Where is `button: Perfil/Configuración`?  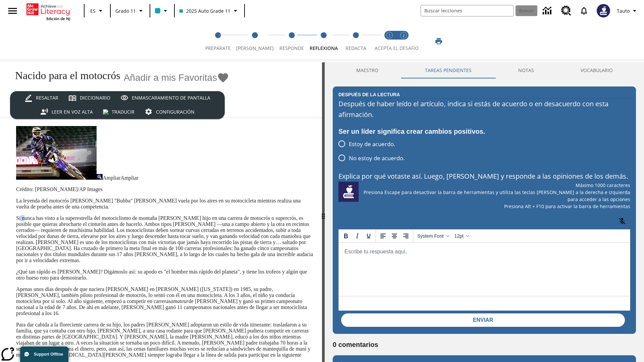 button: Perfil/Configuración is located at coordinates (628, 11).